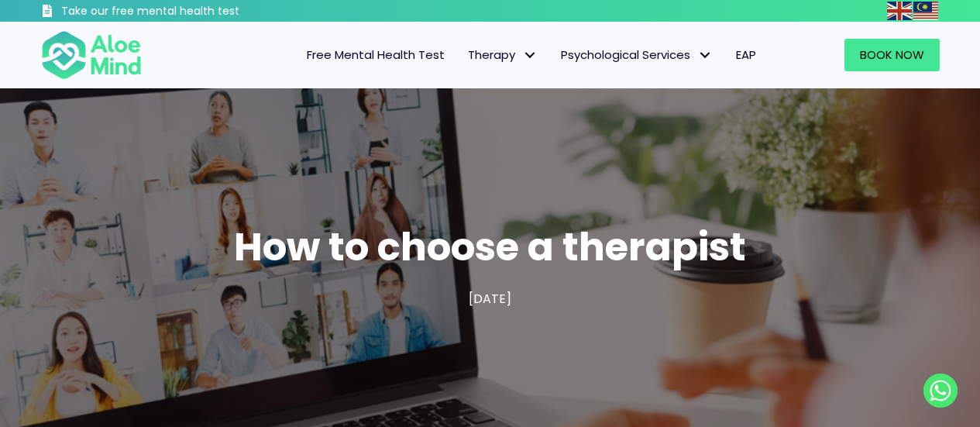 This screenshot has width=980, height=427. Describe the element at coordinates (900, 10) in the screenshot. I see `a: English` at that location.